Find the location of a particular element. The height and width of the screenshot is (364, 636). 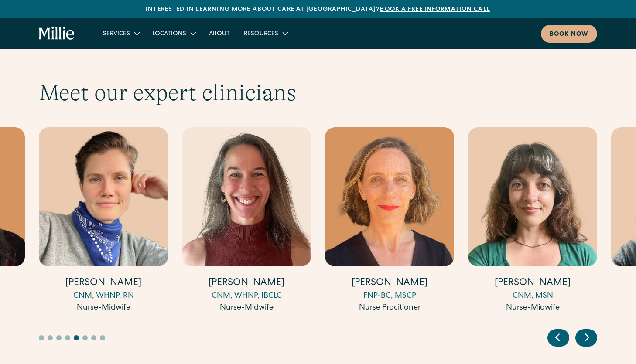

button: Go to slide 3 is located at coordinates (59, 338).